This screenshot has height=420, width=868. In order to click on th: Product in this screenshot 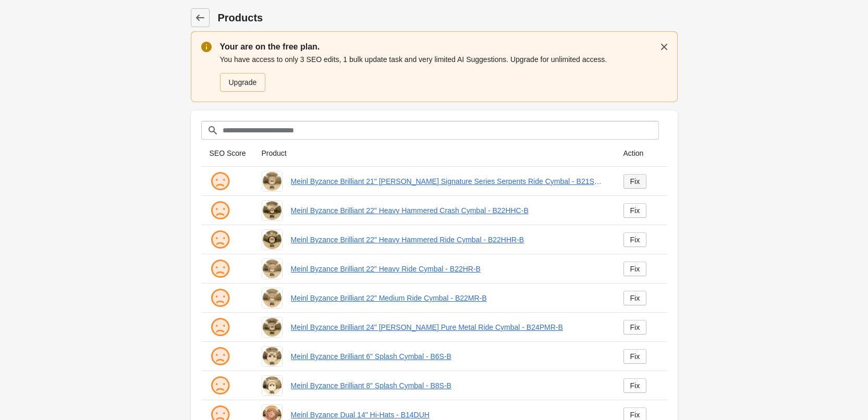, I will do `click(434, 154)`.